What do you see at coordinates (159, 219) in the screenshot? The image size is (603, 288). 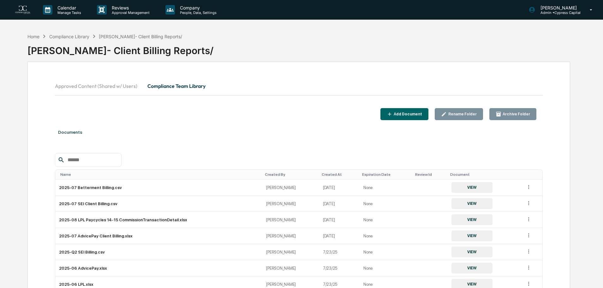 I see `td: 2025-08 LPL Paycycles 14-15 CommissionTransactionDetail.xlsx` at bounding box center [159, 219].